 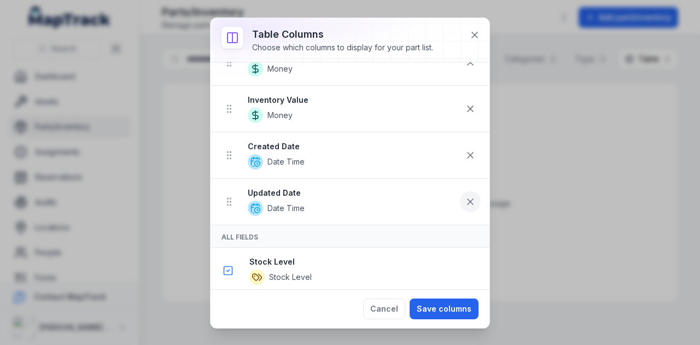 What do you see at coordinates (365, 262) in the screenshot?
I see `strong: Stock Level` at bounding box center [365, 262].